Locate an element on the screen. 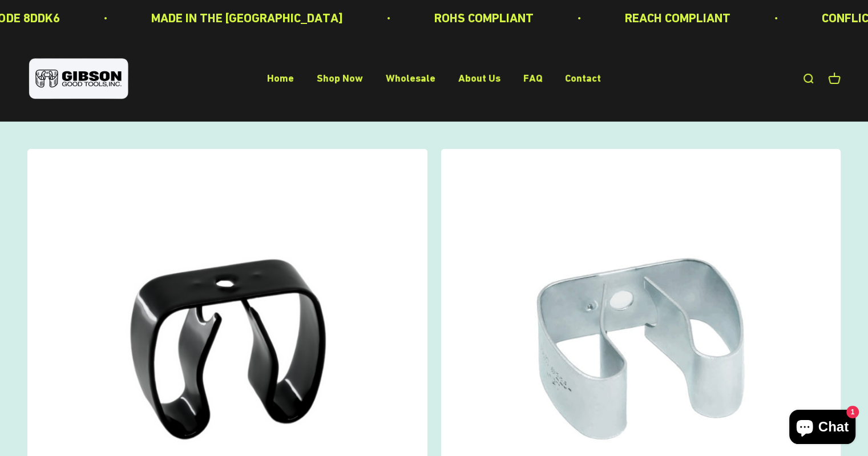 The width and height of the screenshot is (868, 456). a: Shop Now is located at coordinates (340, 78).